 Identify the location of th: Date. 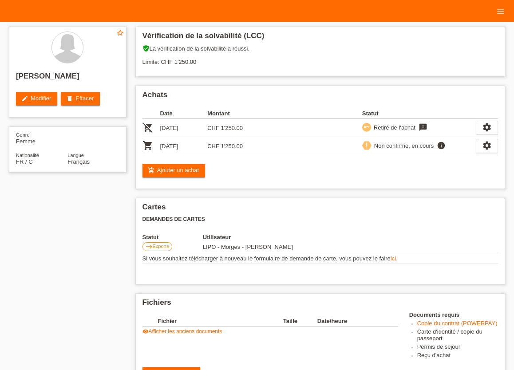
(184, 114).